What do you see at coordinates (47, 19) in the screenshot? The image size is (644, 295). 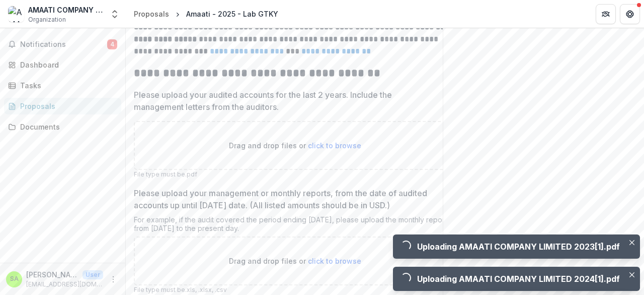 I see `span: Organization` at bounding box center [47, 19].